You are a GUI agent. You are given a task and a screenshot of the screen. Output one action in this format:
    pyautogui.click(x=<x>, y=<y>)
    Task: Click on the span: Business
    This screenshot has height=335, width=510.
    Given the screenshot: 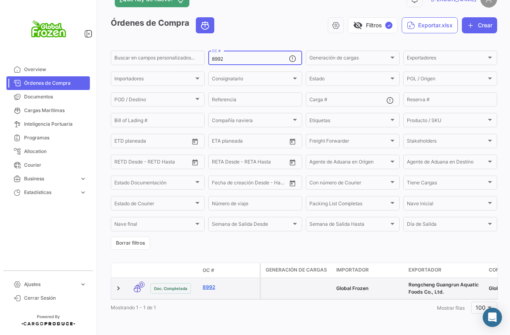 What is the action you would take?
    pyautogui.click(x=50, y=179)
    